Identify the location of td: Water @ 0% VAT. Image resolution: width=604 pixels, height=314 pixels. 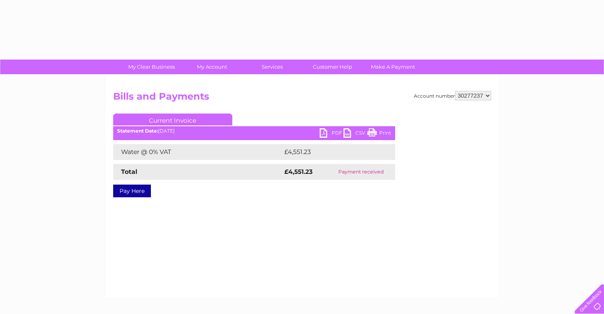
(198, 152).